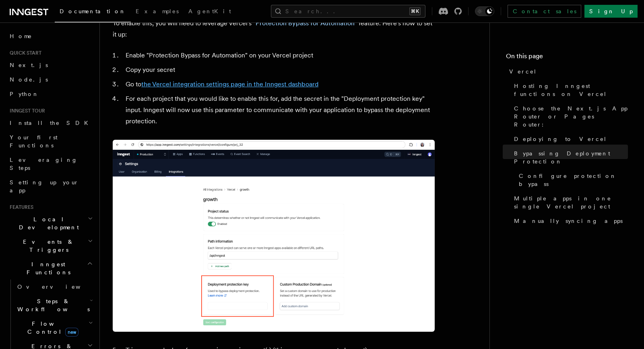 The image size is (644, 349). What do you see at coordinates (569, 203) in the screenshot?
I see `a: Multiple apps in one single Vercel project` at bounding box center [569, 203].